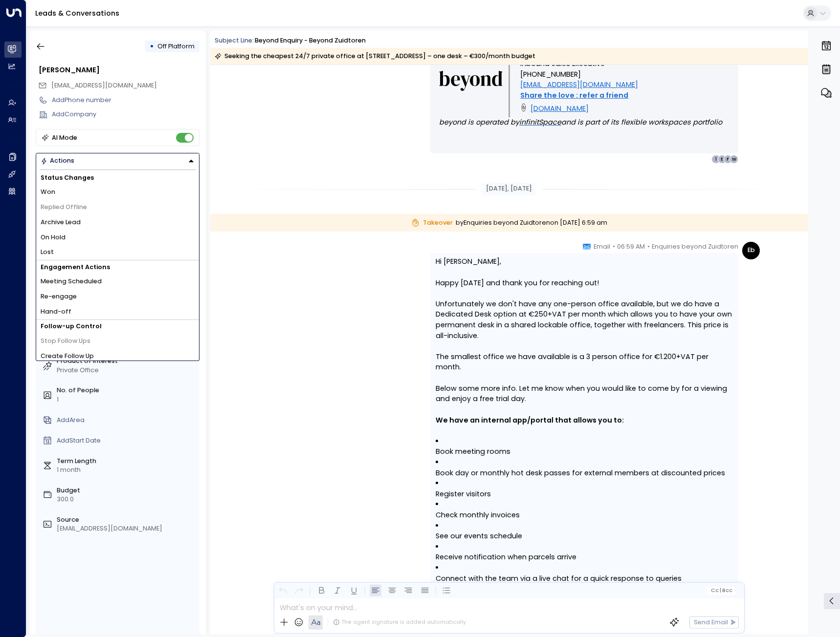 Image resolution: width=840 pixels, height=637 pixels. I want to click on p: See our events schedule, so click(584, 536).